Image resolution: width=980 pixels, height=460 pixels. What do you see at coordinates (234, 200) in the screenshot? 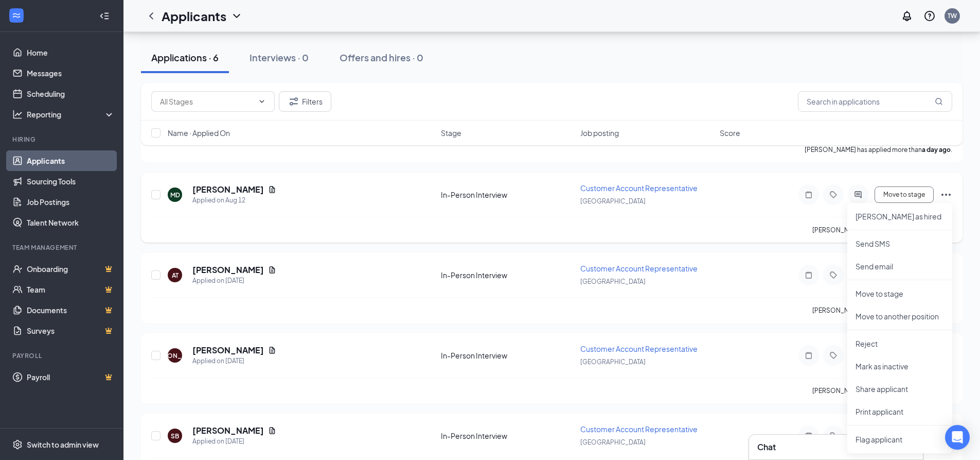
I see `div: Applied on Aug 12` at bounding box center [234, 200].